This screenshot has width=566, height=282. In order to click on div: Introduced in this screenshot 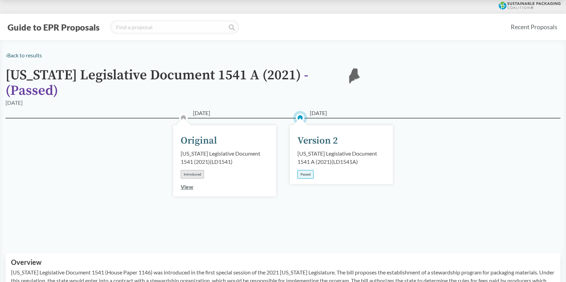, I will do `click(192, 174)`.